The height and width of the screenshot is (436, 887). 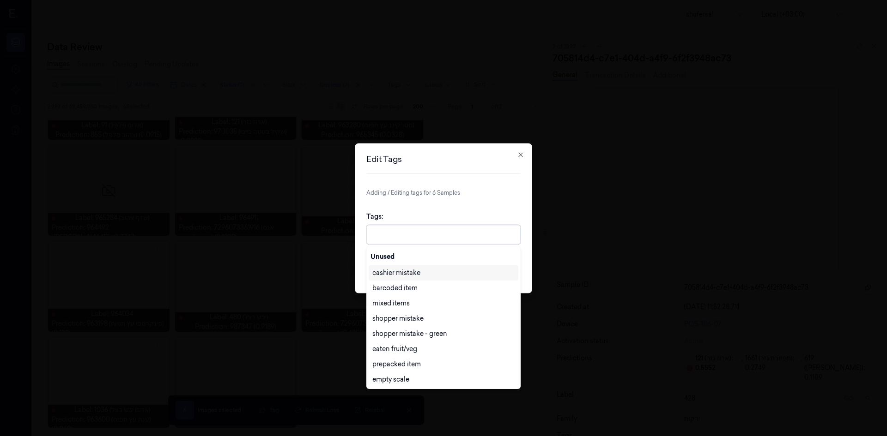 What do you see at coordinates (443, 193) in the screenshot?
I see `p: Adding / Editing tags for 6 Samples` at bounding box center [443, 193].